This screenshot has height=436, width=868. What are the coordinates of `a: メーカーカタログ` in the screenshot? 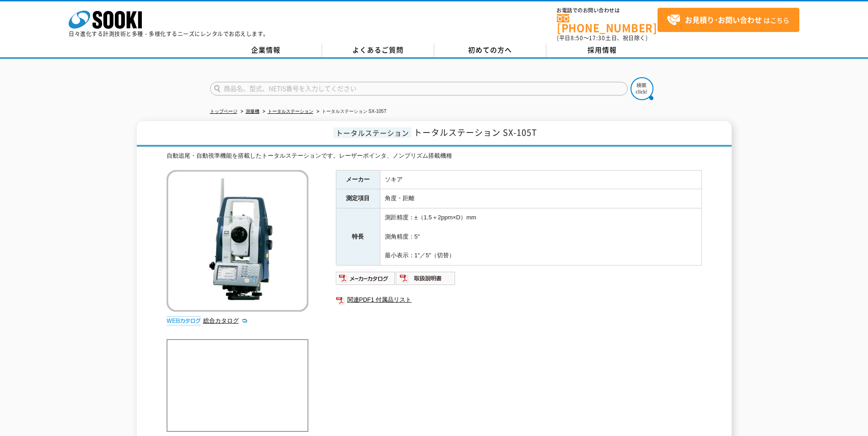 It's located at (366, 280).